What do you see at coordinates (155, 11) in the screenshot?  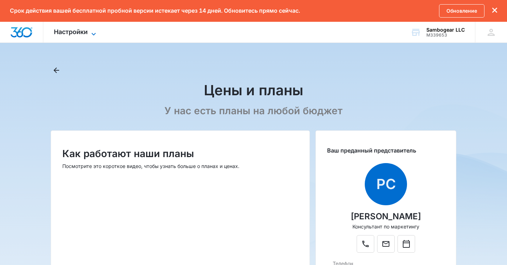 I see `font: Срок действия вашей бесплатной пробной версии истекает через 14 дней. Обновитесь прямо сейчас.` at bounding box center [155, 11].